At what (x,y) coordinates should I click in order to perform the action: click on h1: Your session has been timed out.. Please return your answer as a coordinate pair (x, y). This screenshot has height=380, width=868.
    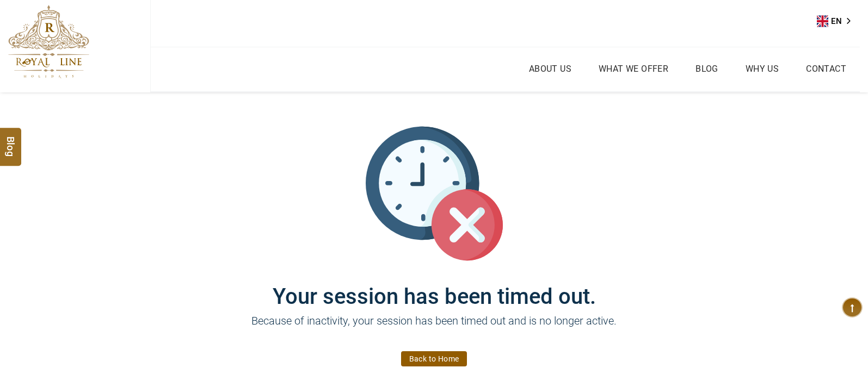
    Looking at the image, I should click on (434, 285).